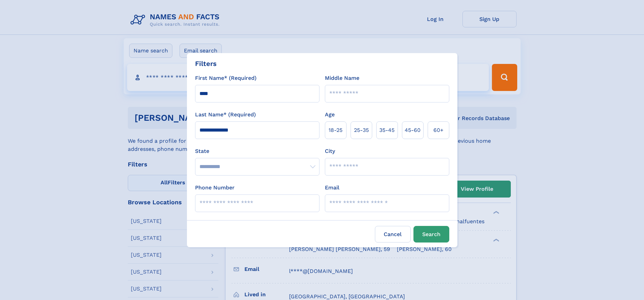  I want to click on label: Cancel, so click(393, 234).